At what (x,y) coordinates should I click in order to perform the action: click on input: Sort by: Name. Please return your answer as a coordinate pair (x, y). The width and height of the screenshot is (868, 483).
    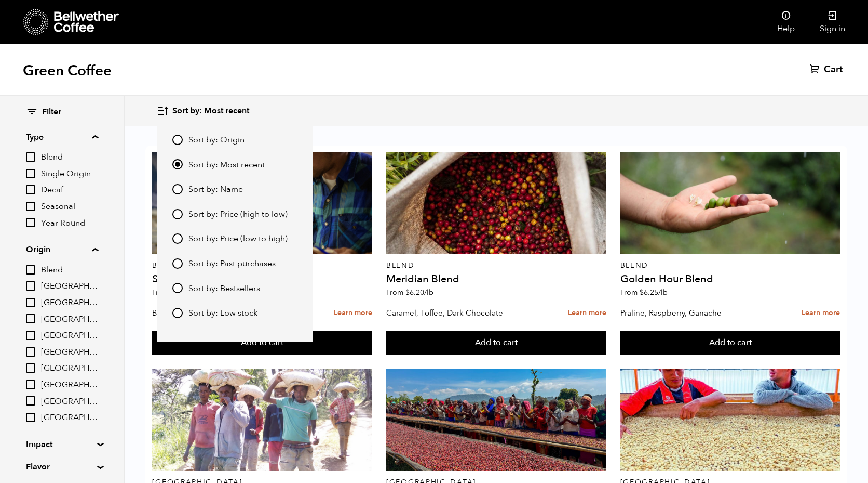
    Looking at the image, I should click on (178, 189).